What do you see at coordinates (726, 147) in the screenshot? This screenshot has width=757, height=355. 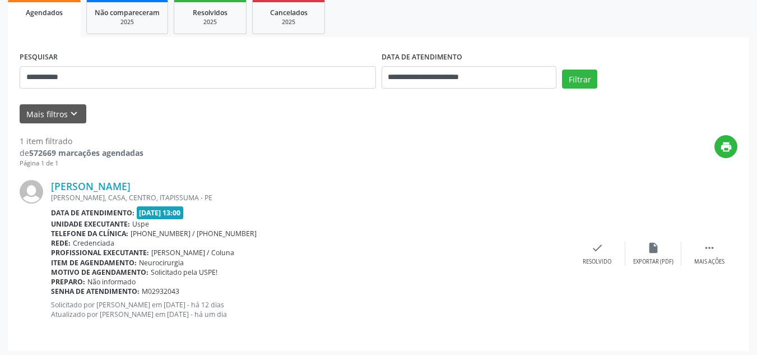 I see `i: print` at bounding box center [726, 147].